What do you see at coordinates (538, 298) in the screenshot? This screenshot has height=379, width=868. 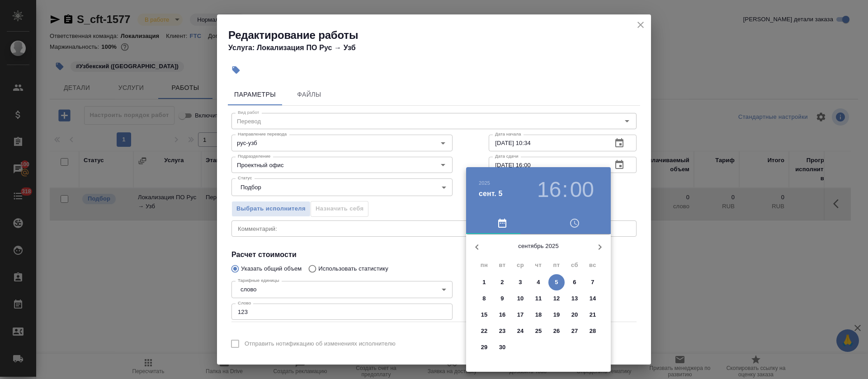 I see `button: 11` at bounding box center [538, 298].